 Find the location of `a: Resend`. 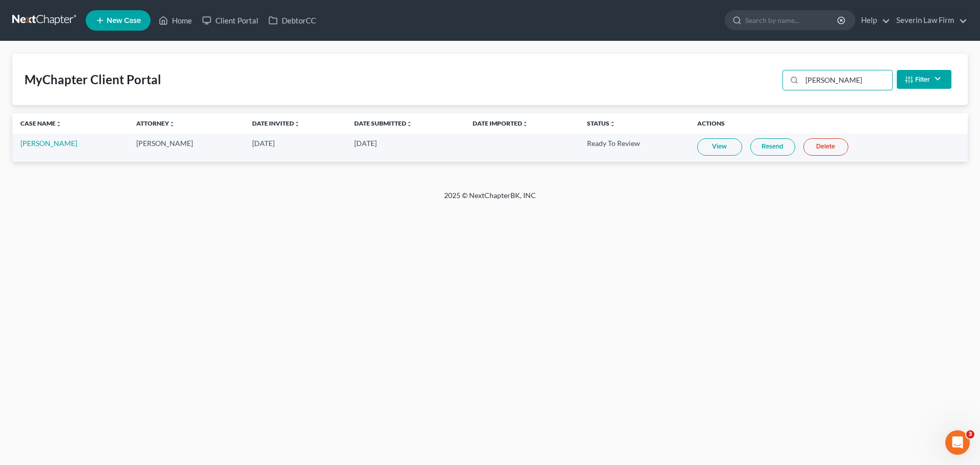

a: Resend is located at coordinates (773, 147).